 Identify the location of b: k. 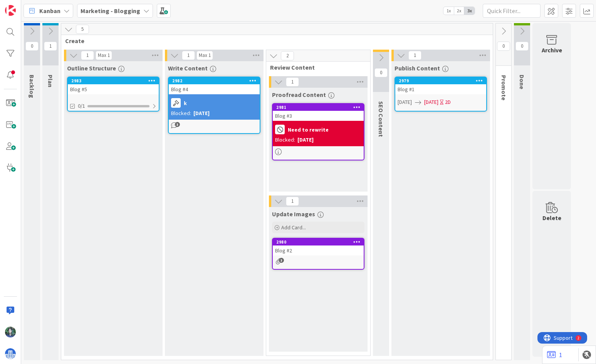
(185, 103).